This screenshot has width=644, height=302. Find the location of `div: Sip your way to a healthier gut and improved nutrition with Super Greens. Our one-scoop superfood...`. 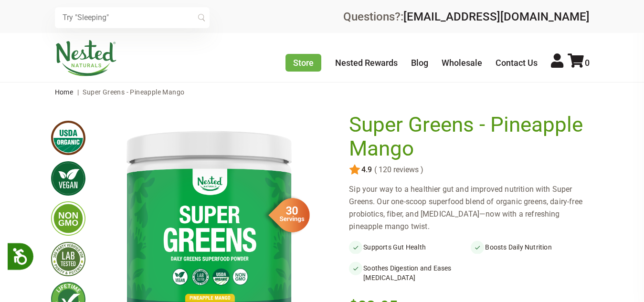

div: Sip your way to a healthier gut and improved nutrition with Super Greens. Our one-scoop superfood... is located at coordinates (471, 208).